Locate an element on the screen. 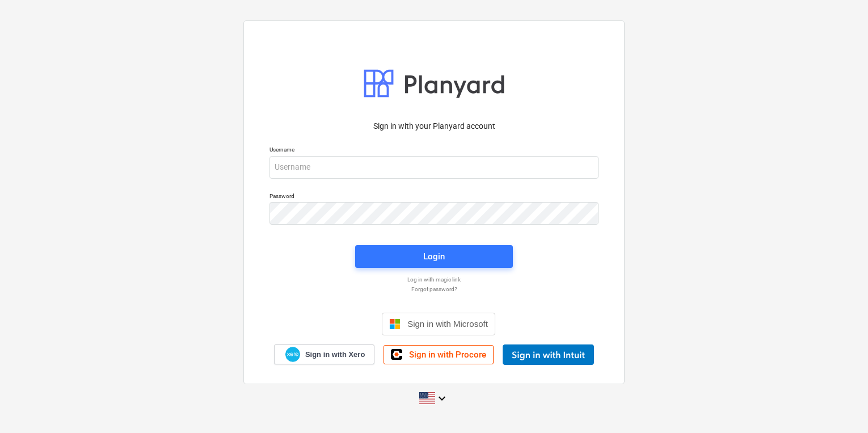 The image size is (868, 433). img: Microsoft logo is located at coordinates (395, 324).